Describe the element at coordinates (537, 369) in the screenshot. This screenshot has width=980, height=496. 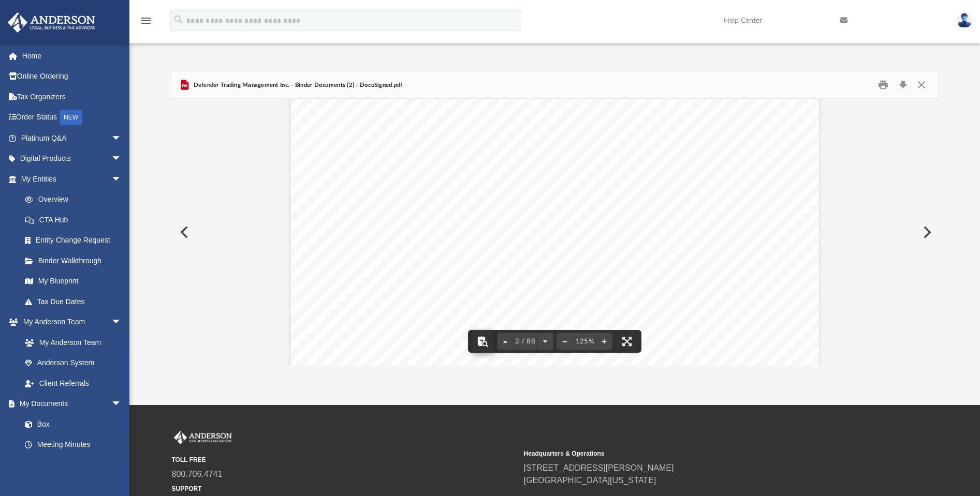
I see `span: 33` at that location.